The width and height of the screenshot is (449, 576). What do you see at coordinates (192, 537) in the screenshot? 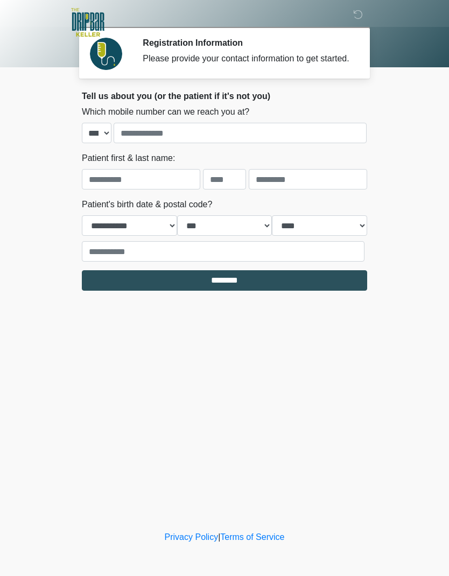
I see `a: Privacy Policy` at bounding box center [192, 537].